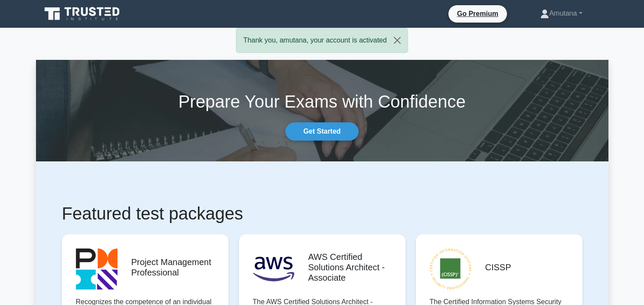 Image resolution: width=644 pixels, height=305 pixels. Describe the element at coordinates (322, 40) in the screenshot. I see `div: Thank you, amutana, your account is activated` at that location.